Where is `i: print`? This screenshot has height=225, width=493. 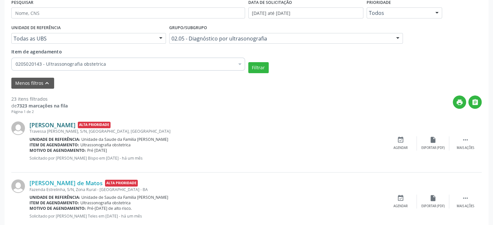 i: print is located at coordinates (460, 102).